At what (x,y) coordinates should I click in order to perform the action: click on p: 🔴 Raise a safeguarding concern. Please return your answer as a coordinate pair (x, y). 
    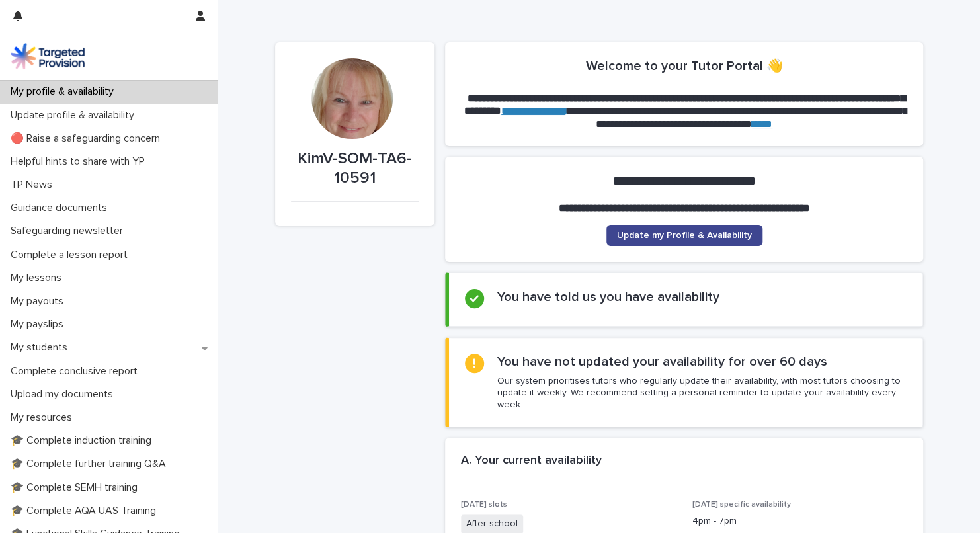
    Looking at the image, I should click on (88, 138).